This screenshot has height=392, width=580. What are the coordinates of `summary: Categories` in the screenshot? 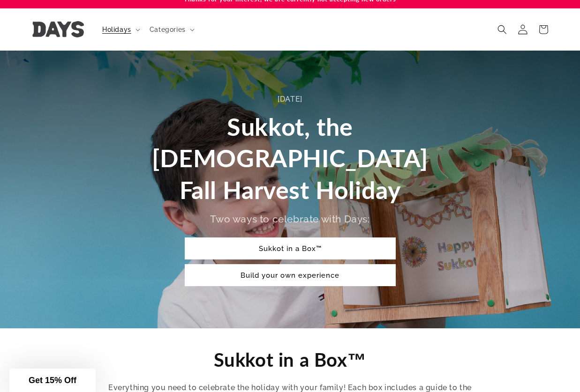 It's located at (171, 30).